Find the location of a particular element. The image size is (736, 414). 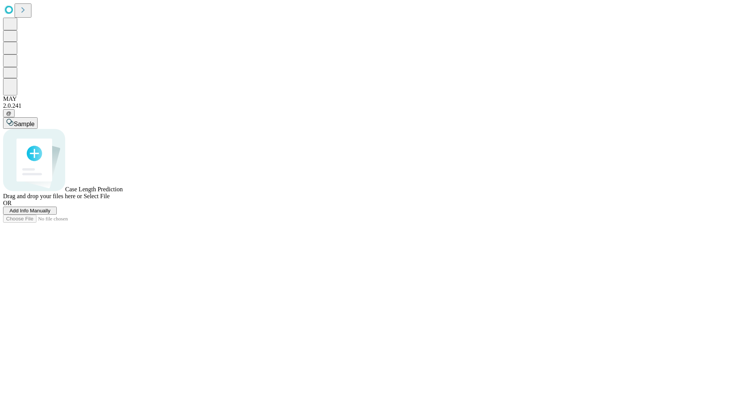

span: Add Info Manually is located at coordinates (30, 210).